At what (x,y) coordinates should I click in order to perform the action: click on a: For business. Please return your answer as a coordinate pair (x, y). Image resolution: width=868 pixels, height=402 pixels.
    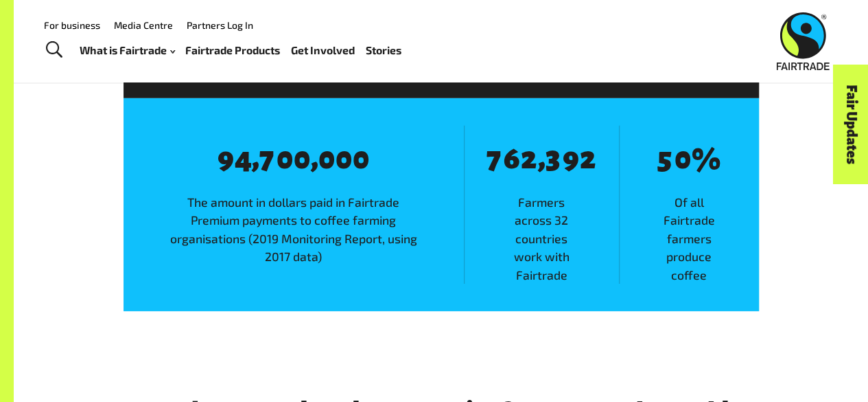
    Looking at the image, I should click on (72, 25).